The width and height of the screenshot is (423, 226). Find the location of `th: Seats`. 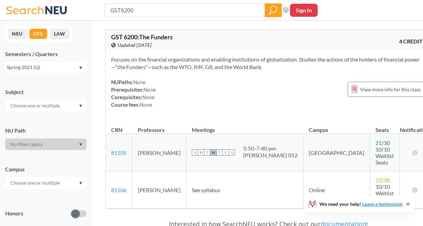

th: Seats is located at coordinates (385, 127).